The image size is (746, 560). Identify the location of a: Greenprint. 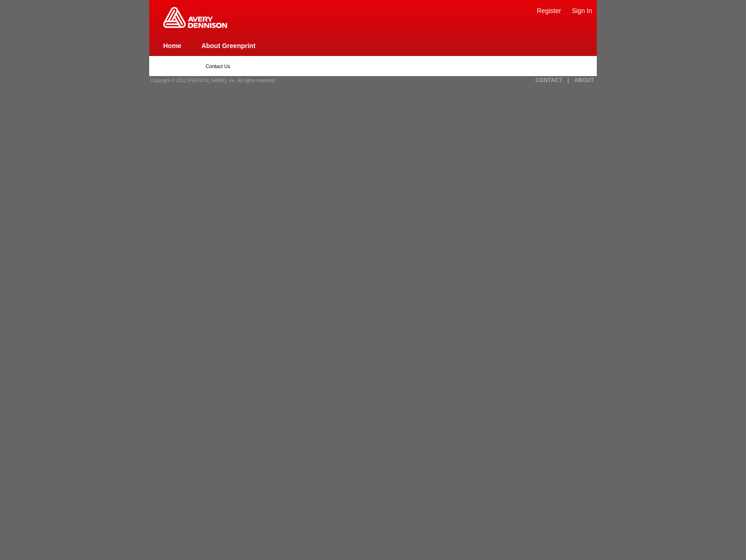
(195, 26).